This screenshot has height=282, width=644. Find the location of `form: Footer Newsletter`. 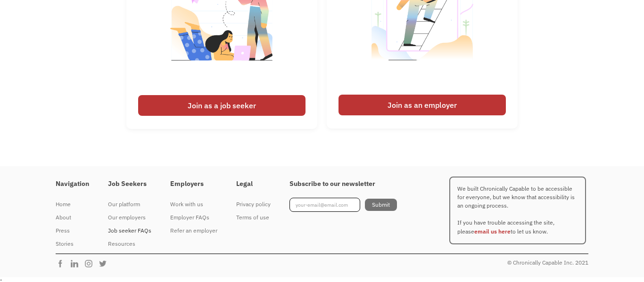

form: Footer Newsletter is located at coordinates (343, 205).